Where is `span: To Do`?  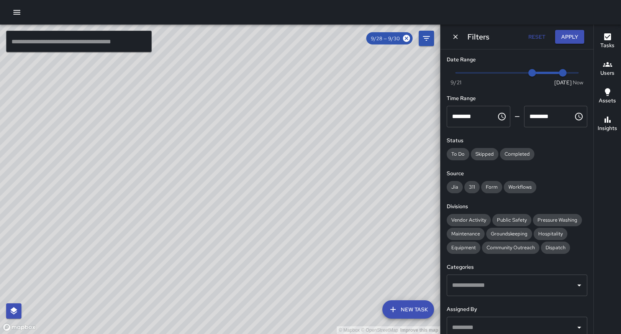 span: To Do is located at coordinates (458, 154).